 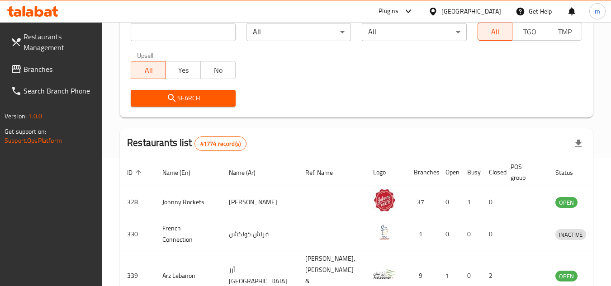 I want to click on th: Open, so click(x=449, y=172).